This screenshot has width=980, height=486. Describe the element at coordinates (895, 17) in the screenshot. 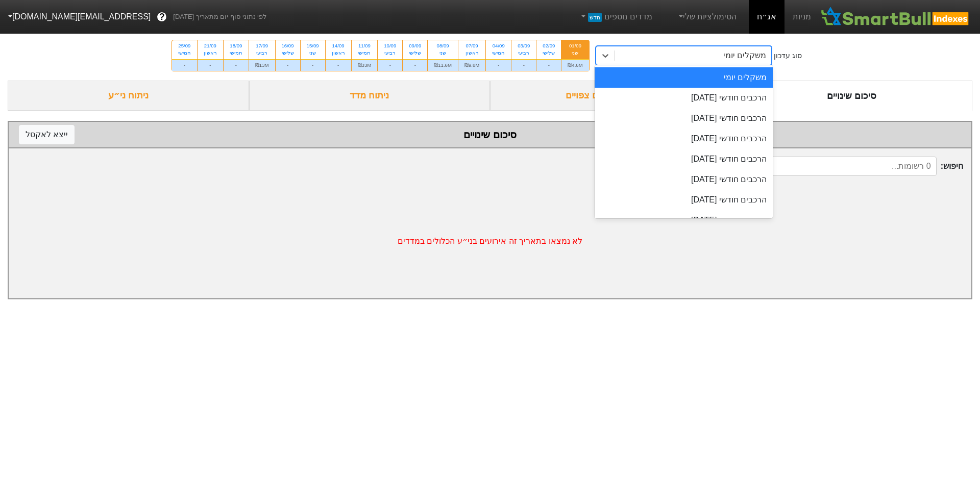

I see `img: SmartBull` at that location.